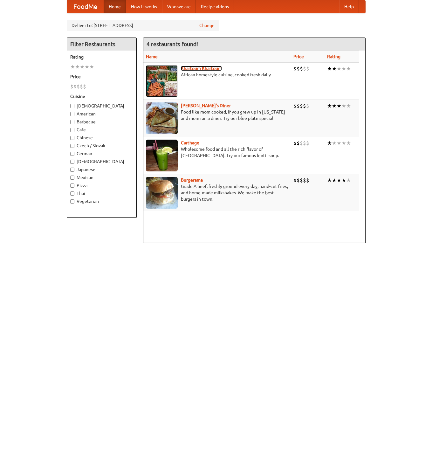 This screenshot has width=432, height=450. What do you see at coordinates (72, 138) in the screenshot?
I see `input: Chinese` at bounding box center [72, 138].